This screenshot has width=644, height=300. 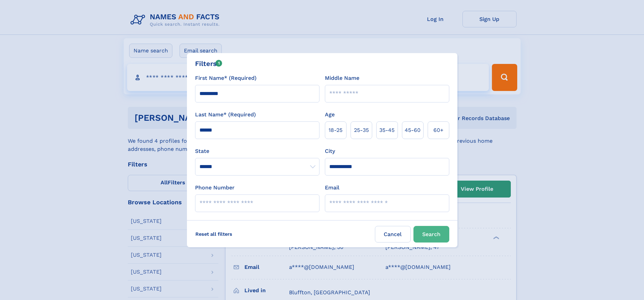 I want to click on label: Middle Name, so click(x=342, y=78).